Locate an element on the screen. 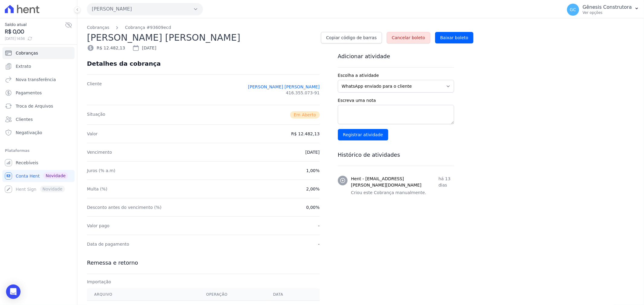 The image size is (644, 305). a: Conta Hent Novidade is located at coordinates (38, 176).